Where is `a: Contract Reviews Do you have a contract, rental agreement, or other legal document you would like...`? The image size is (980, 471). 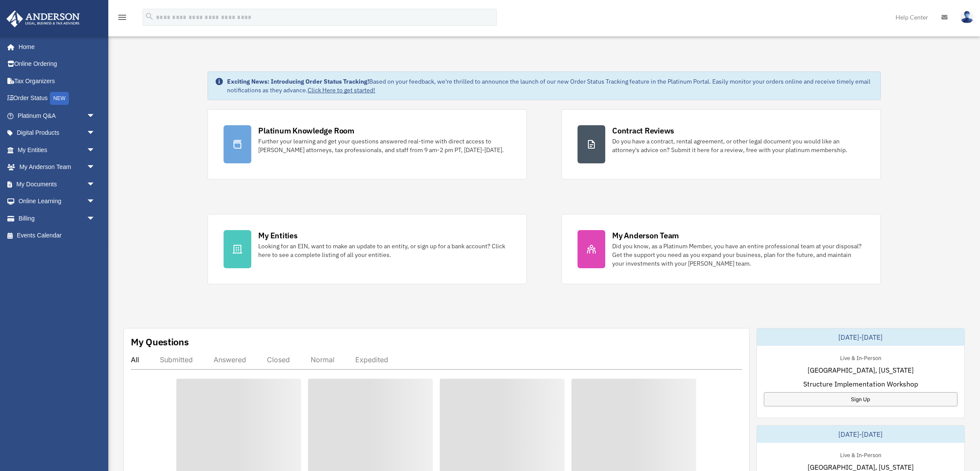 a: Contract Reviews Do you have a contract, rental agreement, or other legal document you would like... is located at coordinates (721, 144).